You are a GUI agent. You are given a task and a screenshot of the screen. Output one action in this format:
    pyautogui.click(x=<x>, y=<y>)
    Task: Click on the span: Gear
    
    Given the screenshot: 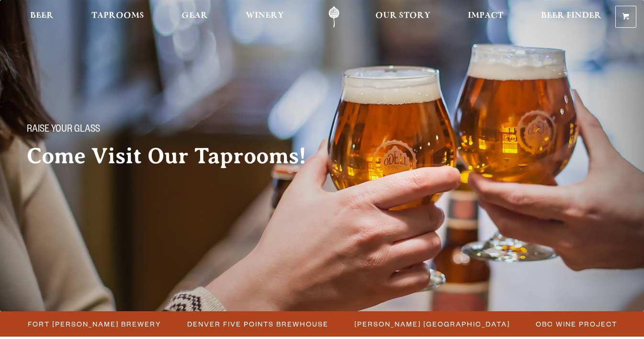 What is the action you would take?
    pyautogui.click(x=194, y=16)
    